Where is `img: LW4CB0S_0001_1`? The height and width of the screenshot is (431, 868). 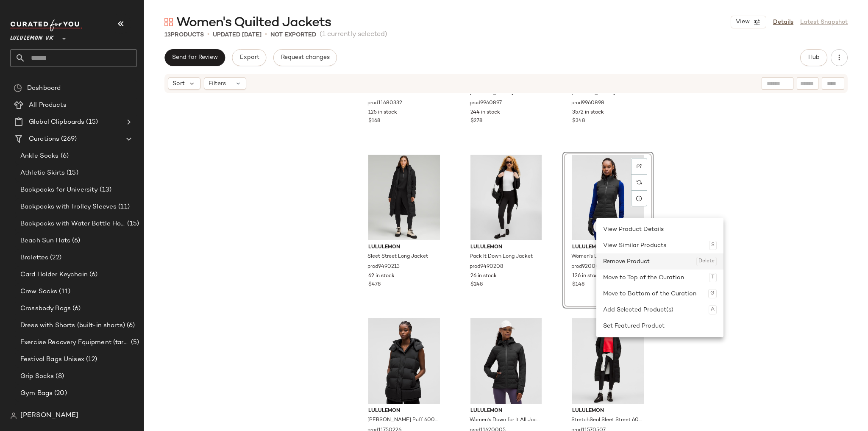 img: LW4CB0S_0001_1 is located at coordinates (607, 198).